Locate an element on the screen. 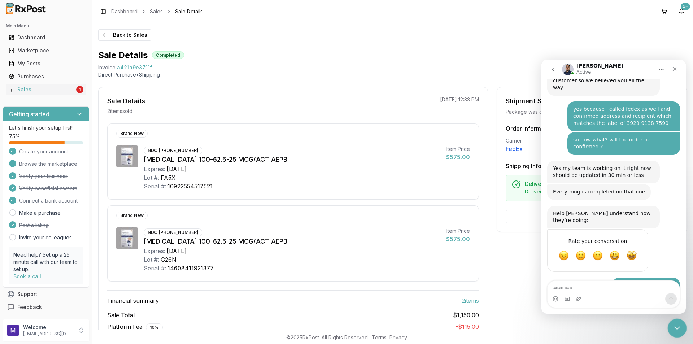  img: User avatar is located at coordinates (13, 330).